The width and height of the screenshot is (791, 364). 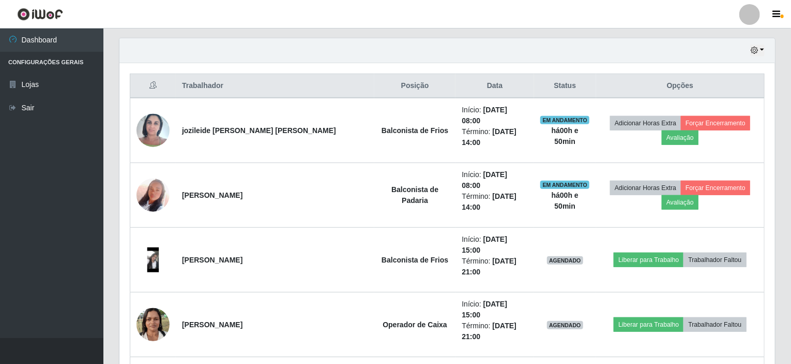 What do you see at coordinates (153, 260) in the screenshot?
I see `img: 1737655206181.jpeg` at bounding box center [153, 260].